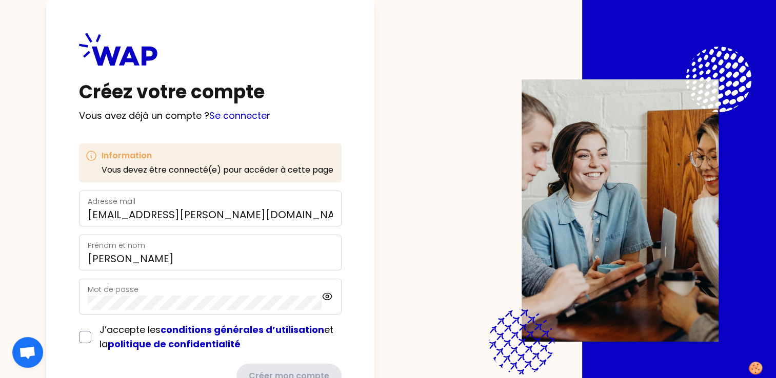  What do you see at coordinates (242, 330) in the screenshot?
I see `a: conditions générales d’utilisation` at bounding box center [242, 330].